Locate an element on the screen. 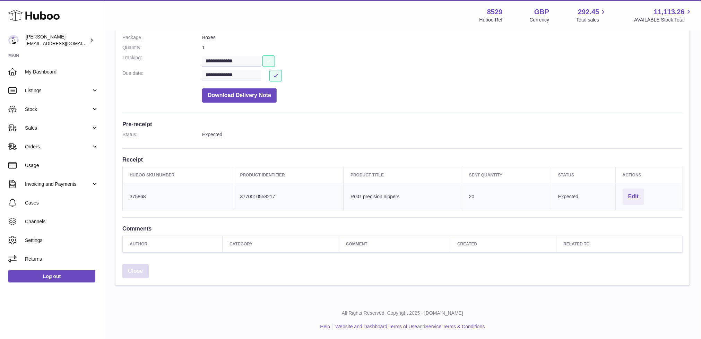 Image resolution: width=701 pixels, height=339 pixels. a: 11,113.26 AVAILABLE Stock Total is located at coordinates (663, 15).